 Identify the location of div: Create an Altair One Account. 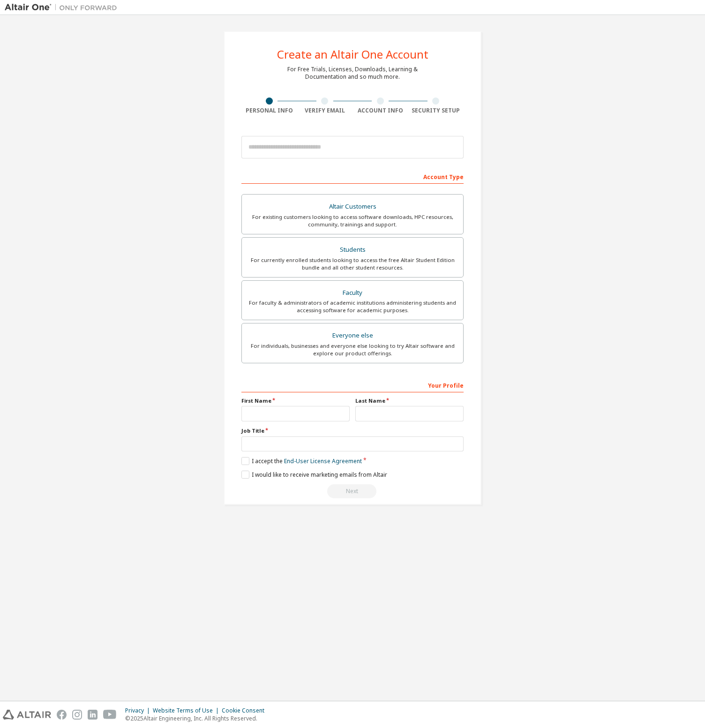
(353, 54).